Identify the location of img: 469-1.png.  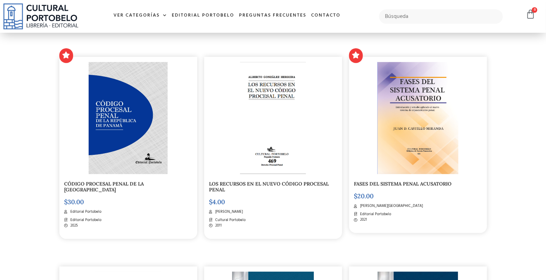
(273, 118).